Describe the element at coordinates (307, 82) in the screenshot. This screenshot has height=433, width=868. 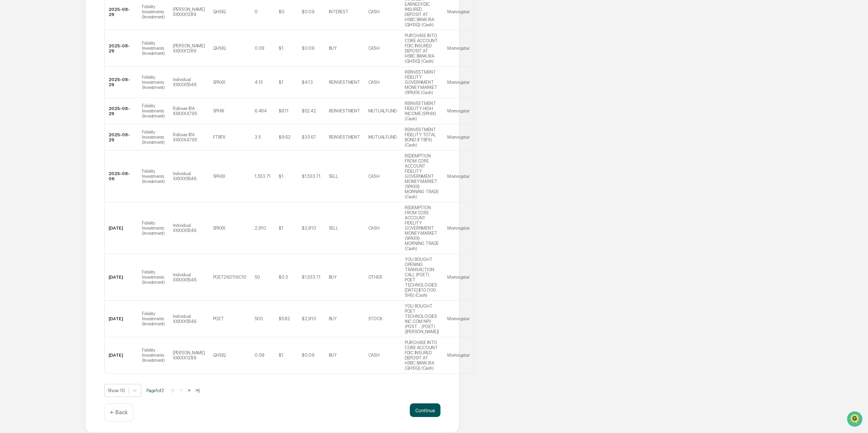
I see `div: $4.13` at that location.